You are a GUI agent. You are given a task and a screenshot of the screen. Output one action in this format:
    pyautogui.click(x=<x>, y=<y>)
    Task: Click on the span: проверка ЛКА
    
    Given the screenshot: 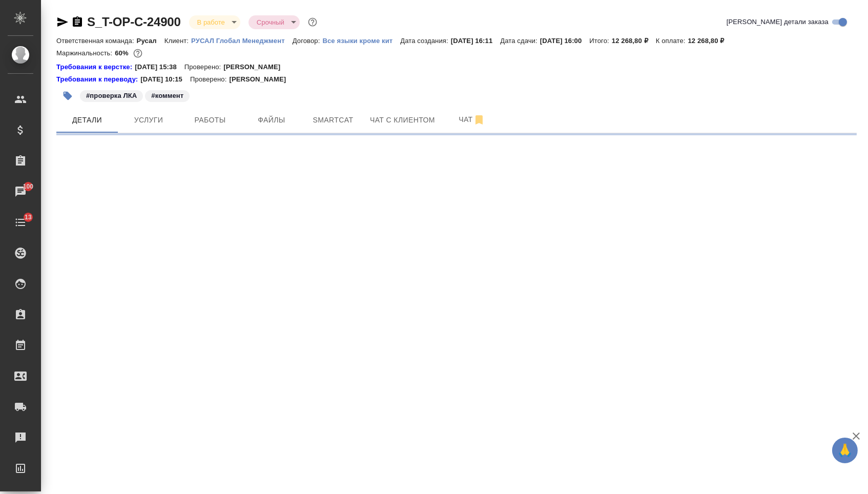 What is the action you would take?
    pyautogui.click(x=111, y=95)
    